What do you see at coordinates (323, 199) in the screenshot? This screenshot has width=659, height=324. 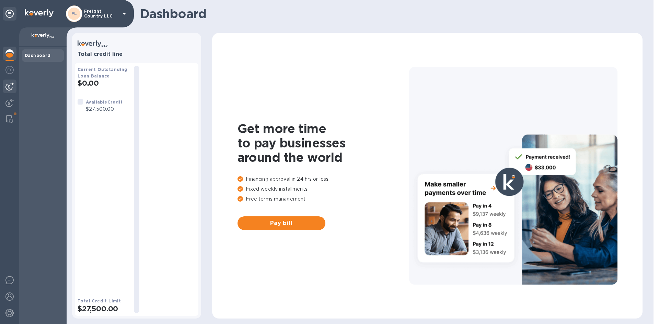 I see `p: Free terms management.` at bounding box center [323, 199].